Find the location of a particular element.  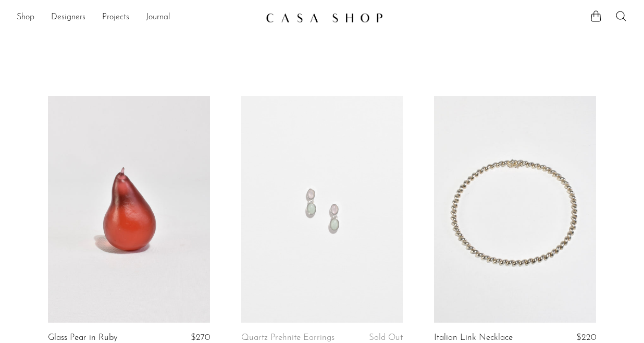

a: Quartz Prehnite Earrings is located at coordinates (287, 338).